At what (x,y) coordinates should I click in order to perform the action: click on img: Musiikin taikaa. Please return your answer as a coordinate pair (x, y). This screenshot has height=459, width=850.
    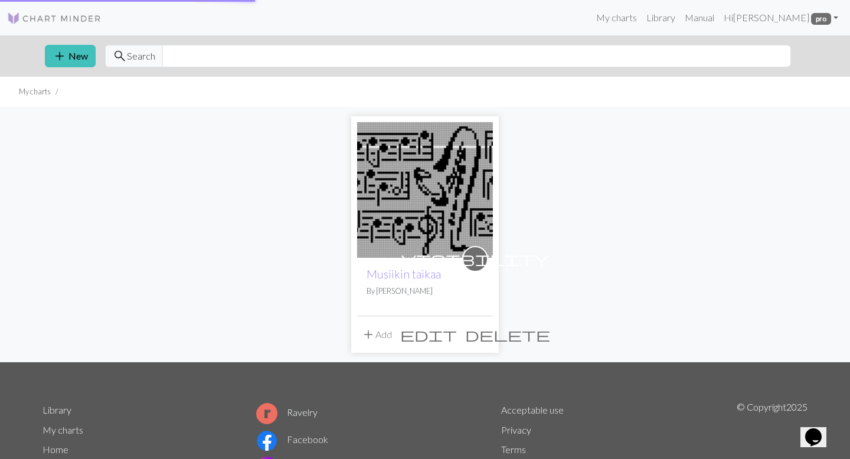
    Looking at the image, I should click on (425, 190).